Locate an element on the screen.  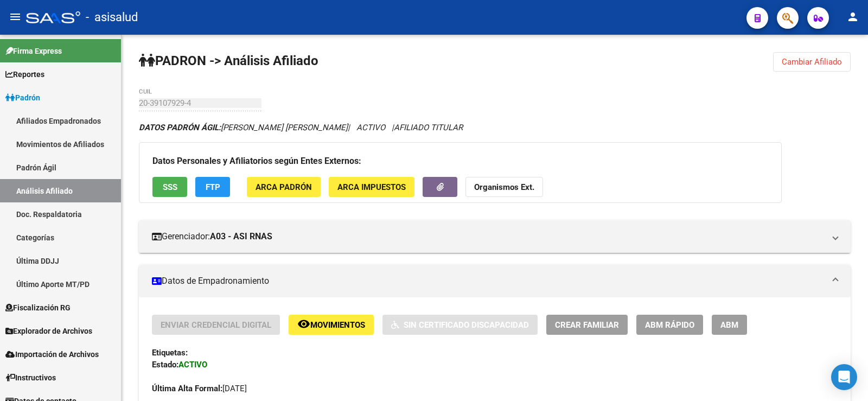
span: ARCA Padrón is located at coordinates (284, 187).